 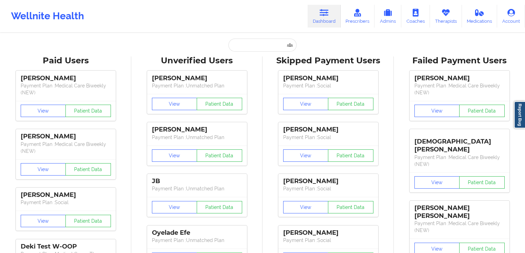 I want to click on a: Report Bug, so click(x=520, y=115).